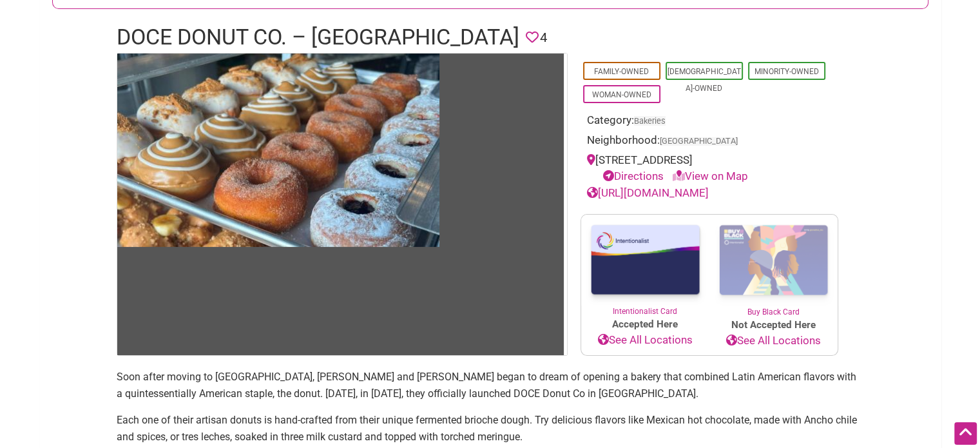 Image resolution: width=980 pixels, height=448 pixels. What do you see at coordinates (786, 71) in the screenshot?
I see `a: Minority-Owned` at bounding box center [786, 71].